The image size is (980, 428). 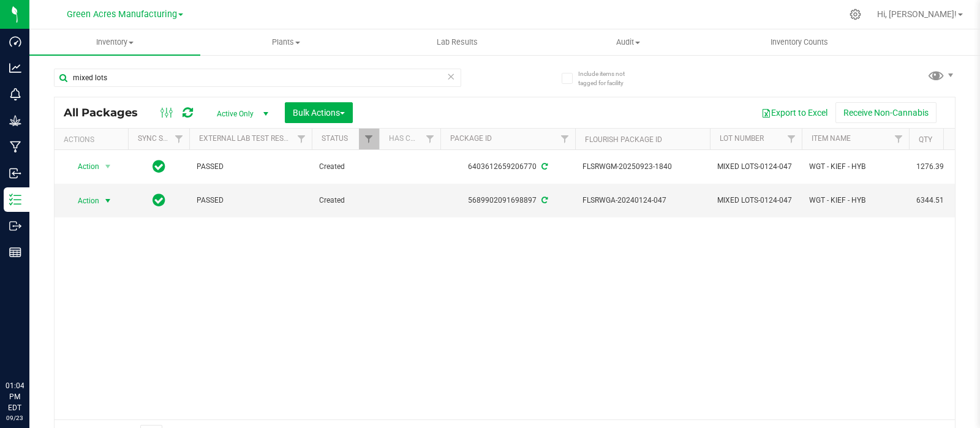 I want to click on div: Manage settings, so click(x=856, y=14).